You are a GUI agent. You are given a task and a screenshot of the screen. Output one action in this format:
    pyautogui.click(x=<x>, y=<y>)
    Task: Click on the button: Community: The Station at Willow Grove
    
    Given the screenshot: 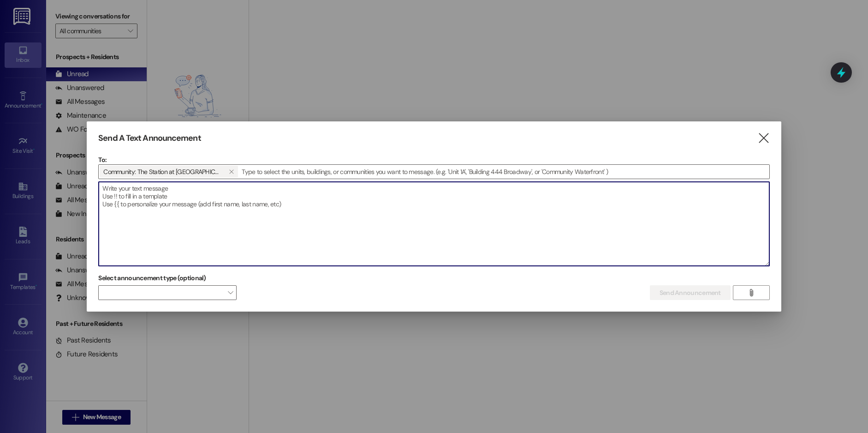 What is the action you would take?
    pyautogui.click(x=231, y=172)
    